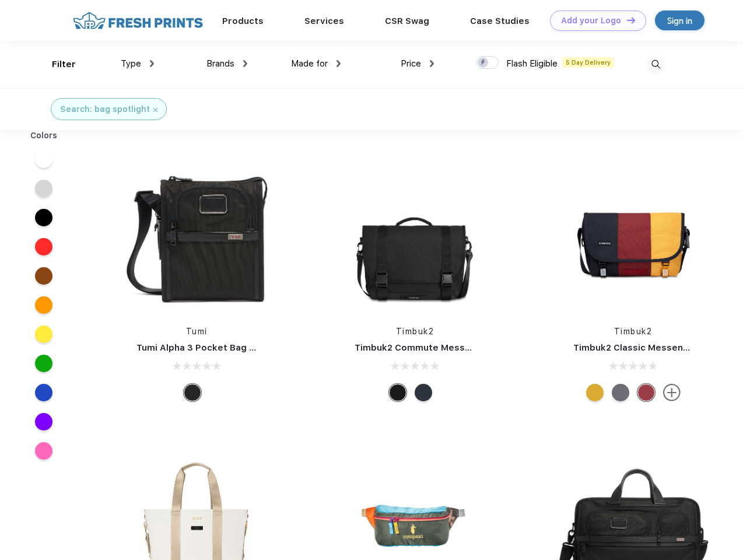 The width and height of the screenshot is (743, 560). Describe the element at coordinates (433, 348) in the screenshot. I see `a: Timbuk2 Commute Messenger Bag` at that location.